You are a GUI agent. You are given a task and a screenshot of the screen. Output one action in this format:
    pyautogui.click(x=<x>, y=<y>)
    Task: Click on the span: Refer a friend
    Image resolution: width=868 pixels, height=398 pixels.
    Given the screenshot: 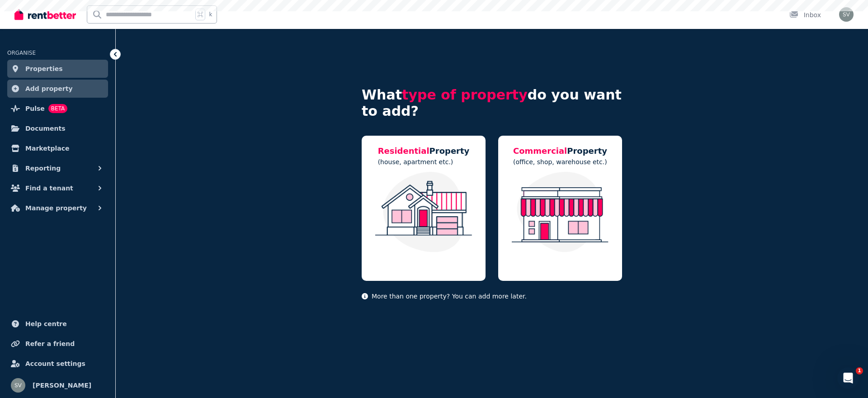 What is the action you would take?
    pyautogui.click(x=49, y=344)
    